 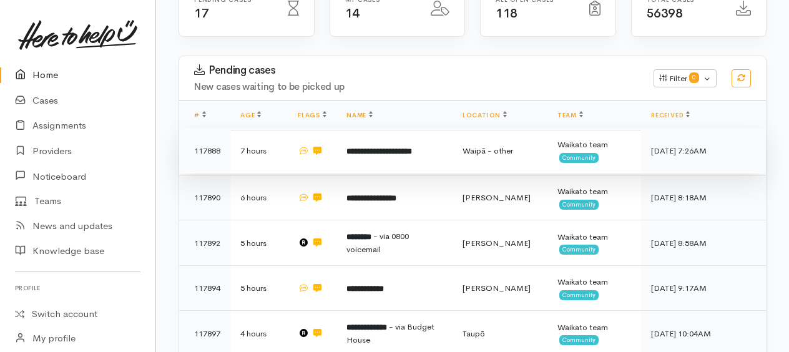 What do you see at coordinates (416, 71) in the screenshot?
I see `h3: Pending cases` at bounding box center [416, 71].